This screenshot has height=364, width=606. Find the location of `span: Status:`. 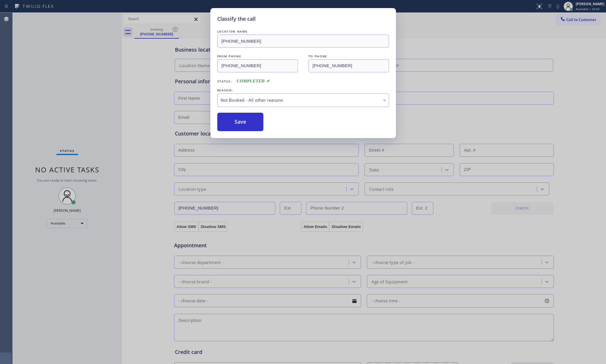

span: Status: is located at coordinates (225, 81).